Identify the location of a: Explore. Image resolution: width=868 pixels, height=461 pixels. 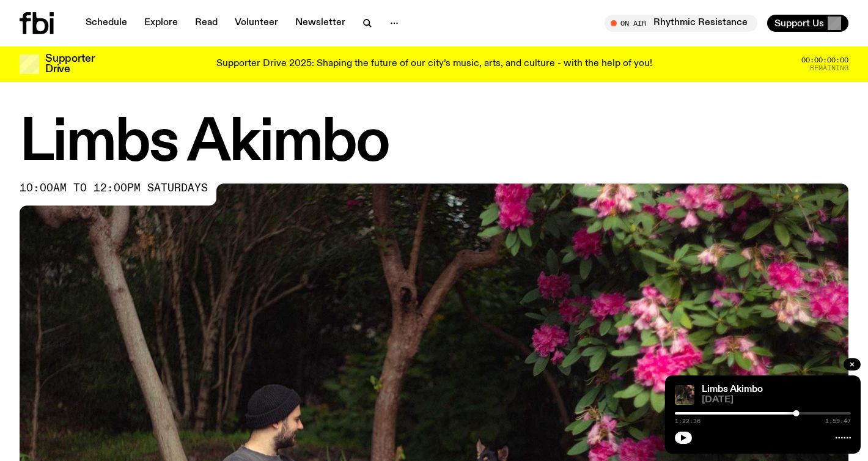
(161, 23).